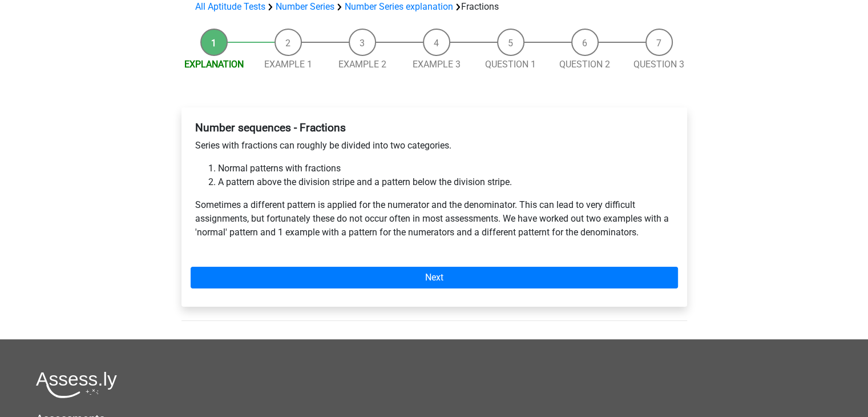 Image resolution: width=868 pixels, height=417 pixels. Describe the element at coordinates (434, 219) in the screenshot. I see `p: Sometimes a different pattern is applied for the numerator and the denominator. This can lead to ...` at that location.